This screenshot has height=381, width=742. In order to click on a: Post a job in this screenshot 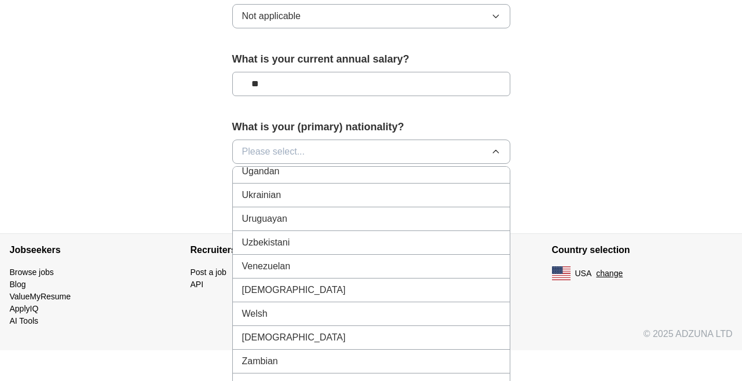, I will do `click(209, 272)`.